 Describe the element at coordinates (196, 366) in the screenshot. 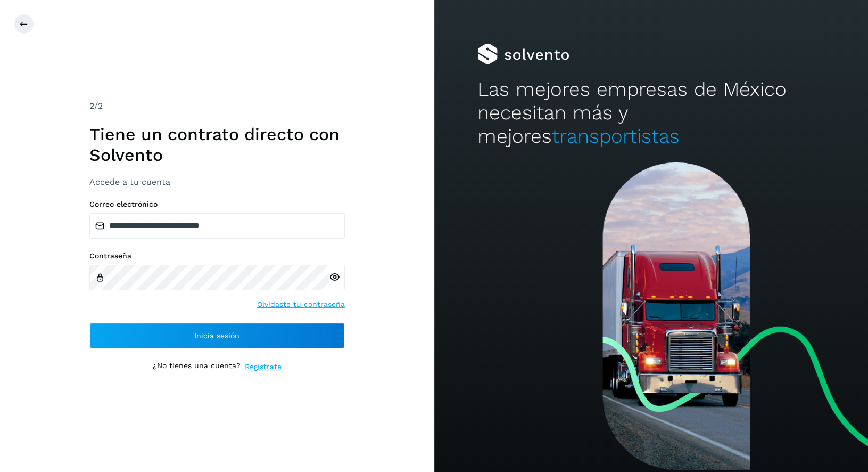

I see `p: ¿No tienes una cuenta?` at that location.